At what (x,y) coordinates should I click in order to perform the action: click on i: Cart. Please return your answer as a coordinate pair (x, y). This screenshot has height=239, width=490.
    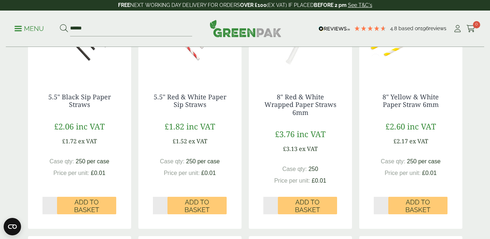
    Looking at the image, I should click on (471, 29).